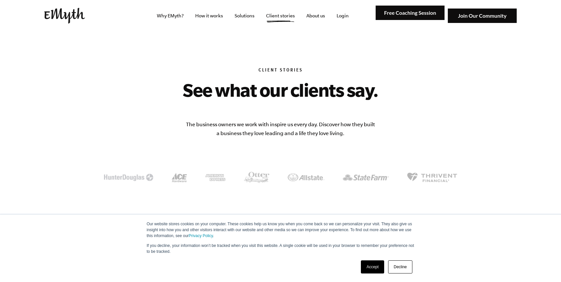 Image resolution: width=561 pixels, height=282 pixels. I want to click on img: EMyth, so click(65, 16).